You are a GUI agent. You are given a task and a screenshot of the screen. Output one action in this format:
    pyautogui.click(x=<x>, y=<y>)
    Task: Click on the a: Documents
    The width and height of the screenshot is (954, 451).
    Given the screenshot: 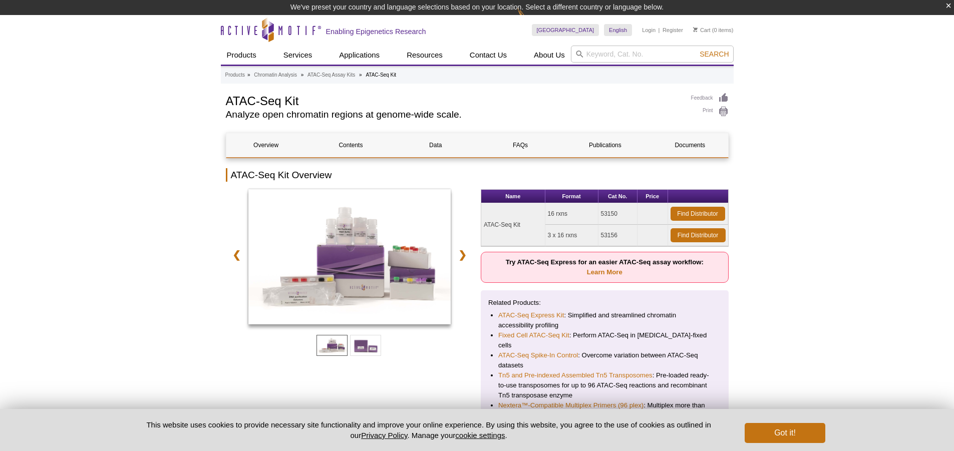 What is the action you would take?
    pyautogui.click(x=689, y=145)
    